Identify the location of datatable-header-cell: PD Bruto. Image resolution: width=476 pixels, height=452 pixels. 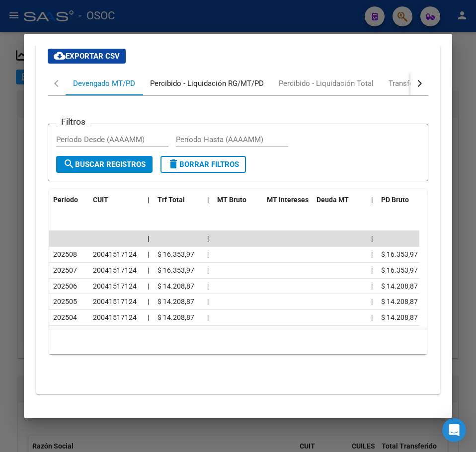
(401, 200).